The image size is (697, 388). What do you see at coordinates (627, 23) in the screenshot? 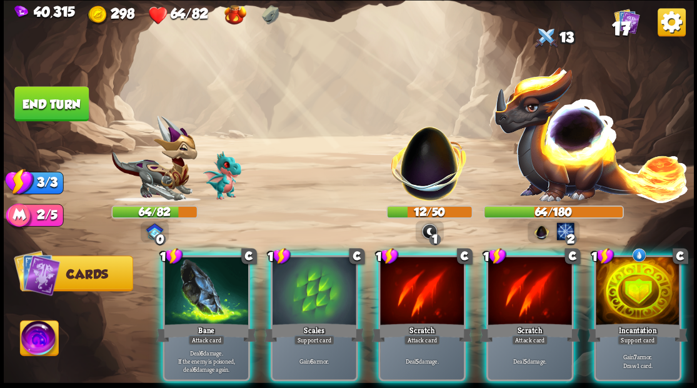
I see `div: View all the cards in your deck` at bounding box center [627, 23].